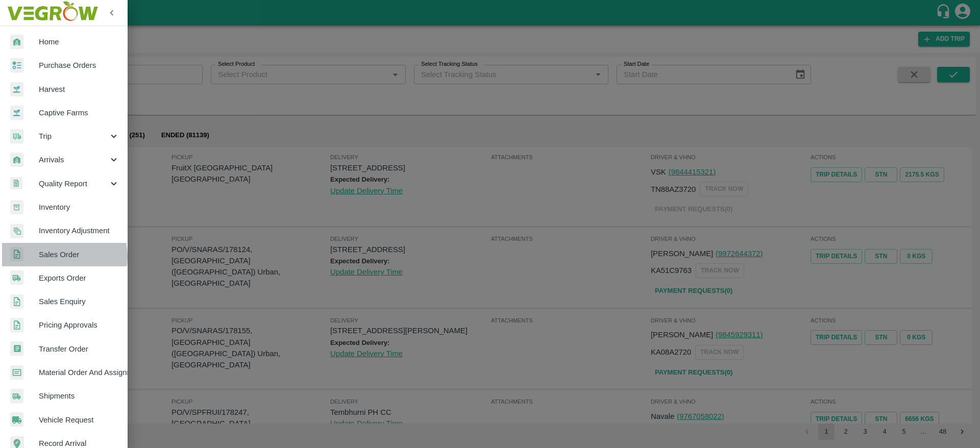 This screenshot has height=448, width=980. What do you see at coordinates (79, 420) in the screenshot?
I see `span: Vehicle Request` at bounding box center [79, 420].